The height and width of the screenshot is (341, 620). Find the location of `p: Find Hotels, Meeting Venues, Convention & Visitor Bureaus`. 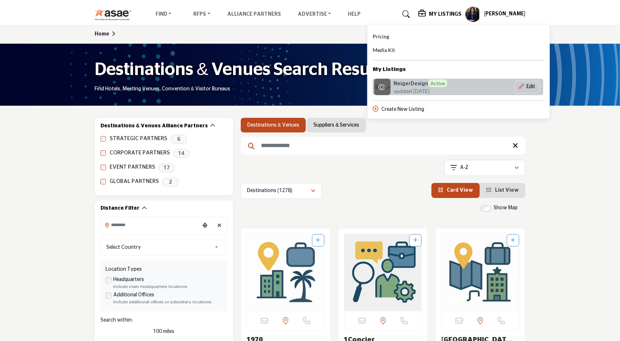

p: Find Hotels, Meeting Venues, Convention & Visitor Bureaus is located at coordinates (162, 89).